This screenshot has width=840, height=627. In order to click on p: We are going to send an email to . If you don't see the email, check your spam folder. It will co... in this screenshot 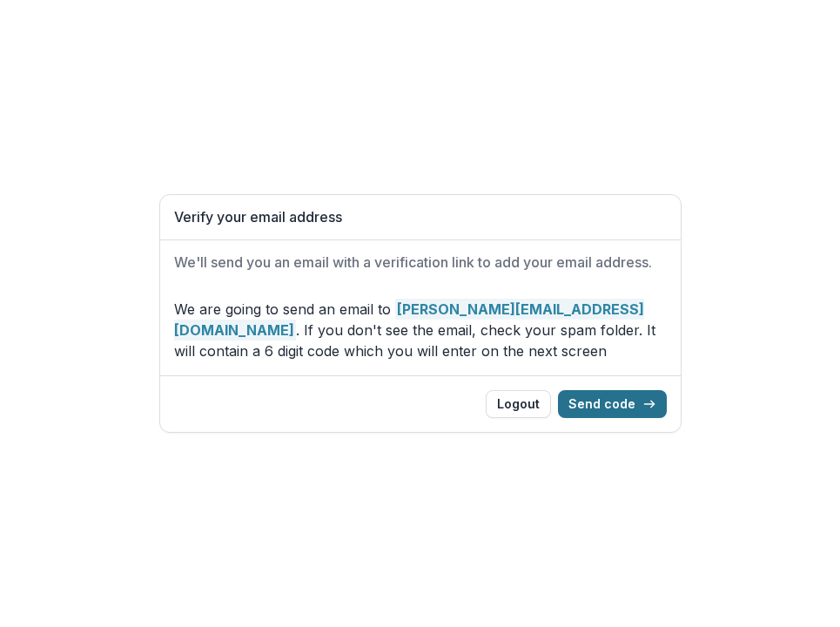, I will do `click(420, 330)`.